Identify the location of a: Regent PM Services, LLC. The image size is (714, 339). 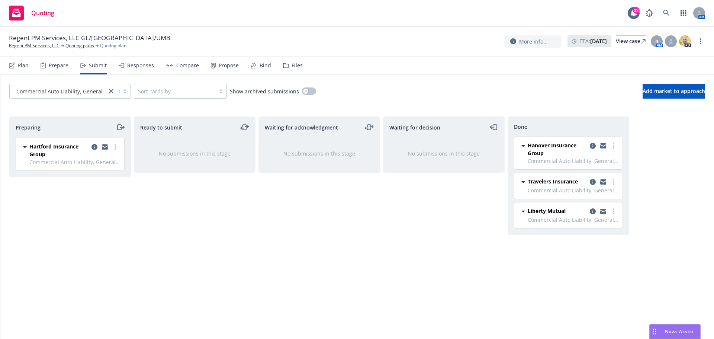
(34, 46).